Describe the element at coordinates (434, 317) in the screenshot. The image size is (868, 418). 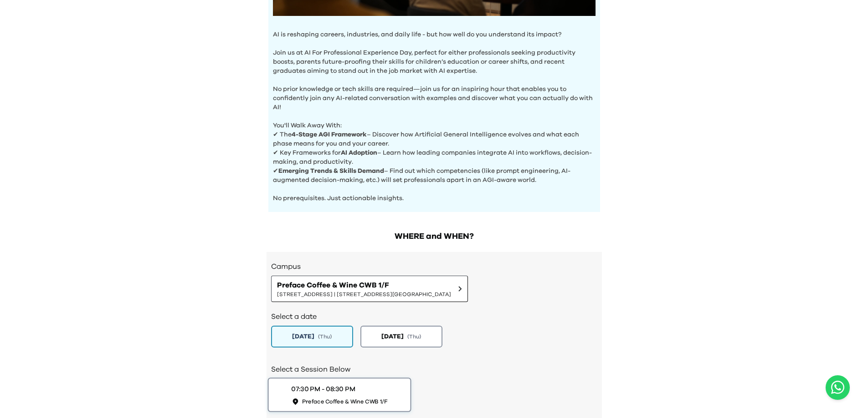
I see `h2: Select a date` at that location.